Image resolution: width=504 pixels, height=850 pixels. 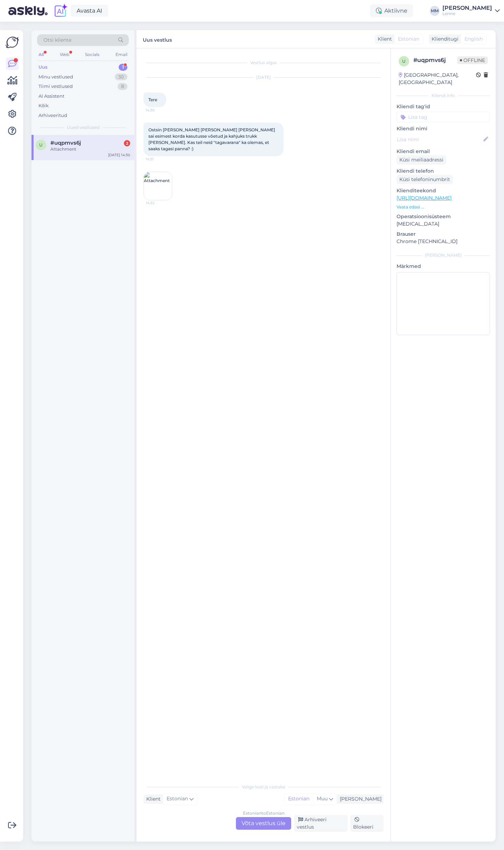 What do you see at coordinates (474, 39) in the screenshot?
I see `span: English` at bounding box center [474, 39].